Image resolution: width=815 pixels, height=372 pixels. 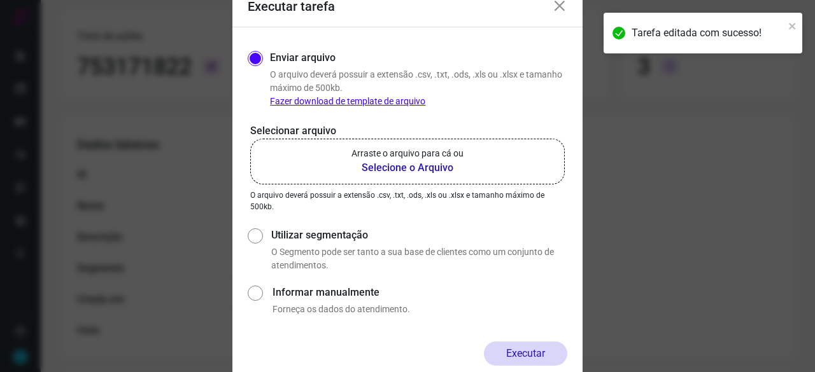 What do you see at coordinates (348, 101) in the screenshot?
I see `a: Fazer download de template de arquivo` at bounding box center [348, 101].